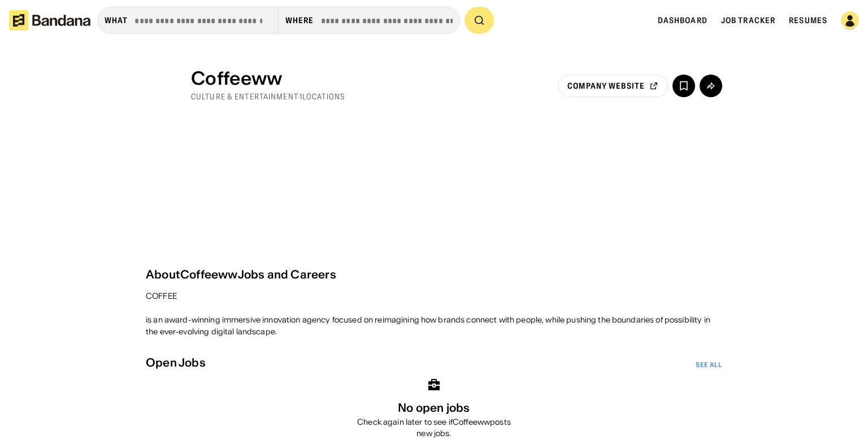 This screenshot has height=440, width=868. Describe the element at coordinates (434, 428) in the screenshot. I see `div: Check again later to see if Coffeeww posts new jobs.` at that location.